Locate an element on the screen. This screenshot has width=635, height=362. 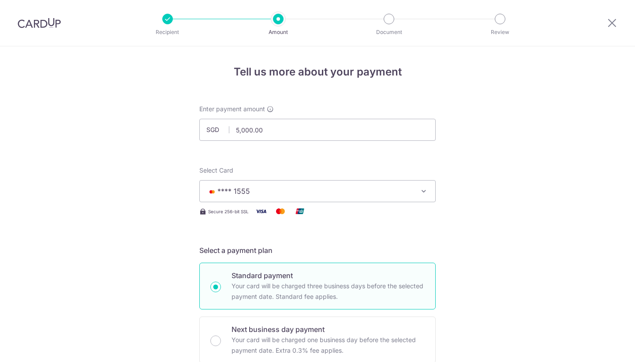
img: Mastercard is located at coordinates (281, 211).